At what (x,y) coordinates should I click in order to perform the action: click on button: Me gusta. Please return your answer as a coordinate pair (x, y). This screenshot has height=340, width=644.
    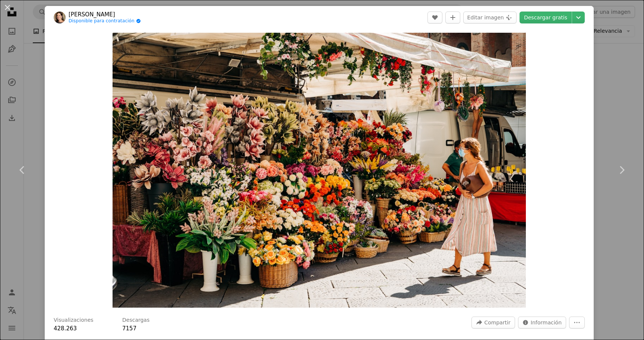
    Looking at the image, I should click on (434, 17).